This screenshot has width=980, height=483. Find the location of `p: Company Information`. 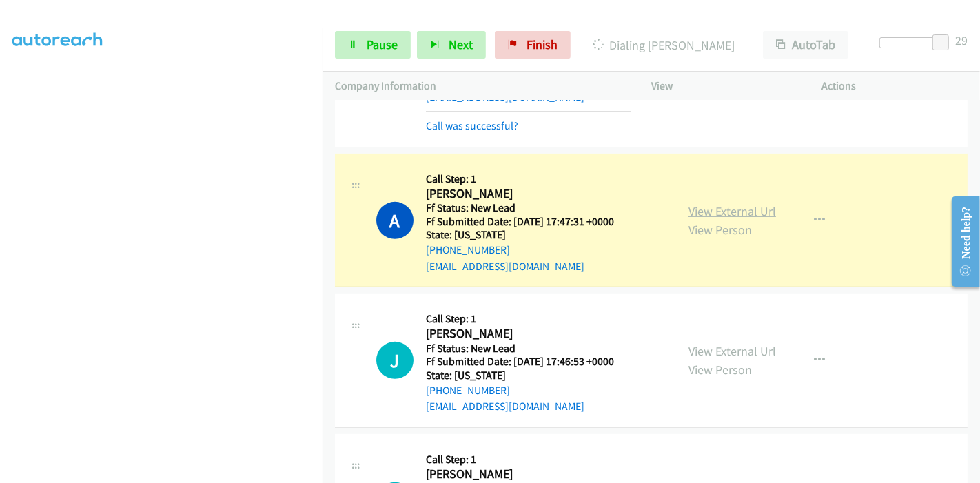

p: Company Information is located at coordinates (480, 86).